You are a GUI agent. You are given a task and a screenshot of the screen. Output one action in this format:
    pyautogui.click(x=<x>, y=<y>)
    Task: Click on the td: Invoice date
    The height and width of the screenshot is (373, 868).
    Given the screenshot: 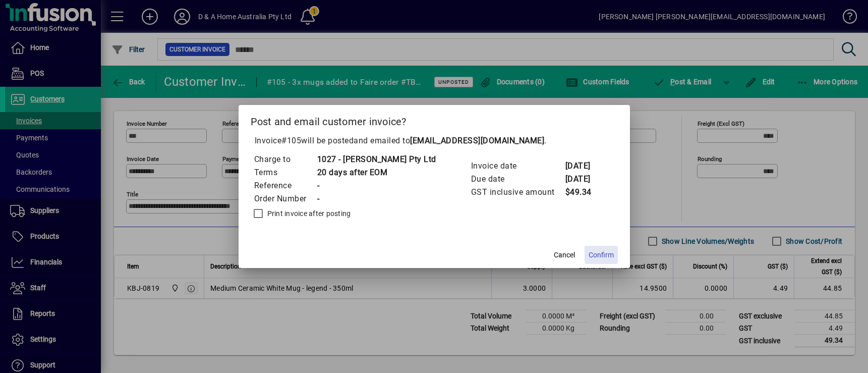 What is the action you would take?
    pyautogui.click(x=518, y=166)
    